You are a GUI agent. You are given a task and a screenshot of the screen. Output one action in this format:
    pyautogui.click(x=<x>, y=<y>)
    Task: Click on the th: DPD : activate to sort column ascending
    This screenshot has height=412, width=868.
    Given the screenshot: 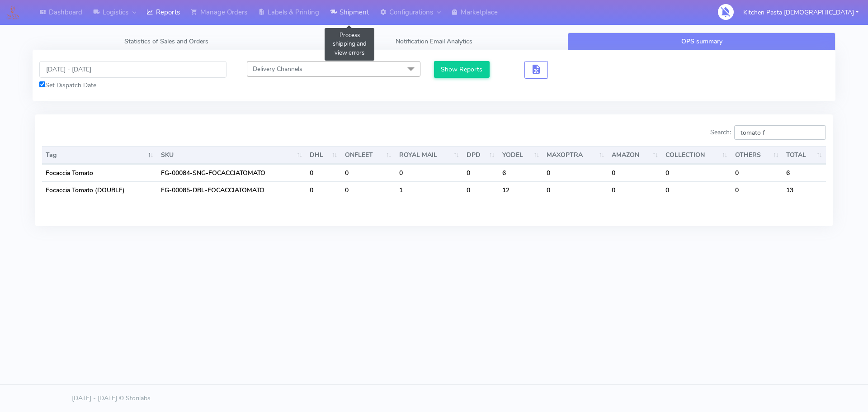 What is the action you would take?
    pyautogui.click(x=480, y=155)
    